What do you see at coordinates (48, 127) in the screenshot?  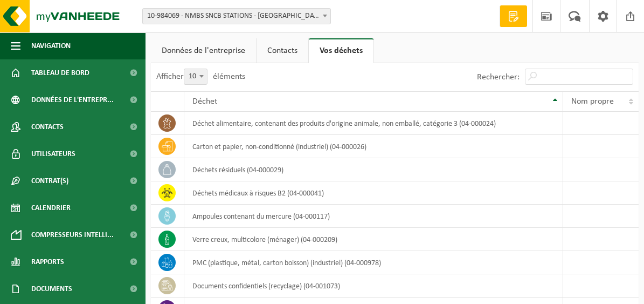 I see `span: Contacts` at bounding box center [48, 127].